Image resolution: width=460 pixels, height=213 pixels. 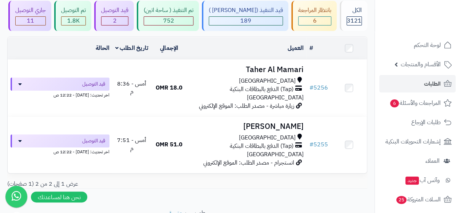 I want to click on span: 11, so click(x=31, y=21).